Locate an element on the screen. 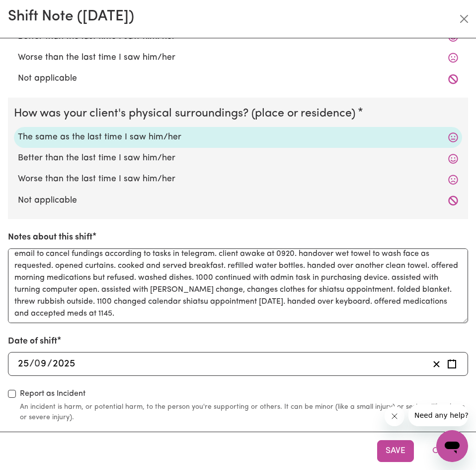  label: Better than the last time I saw him/her is located at coordinates (238, 158).